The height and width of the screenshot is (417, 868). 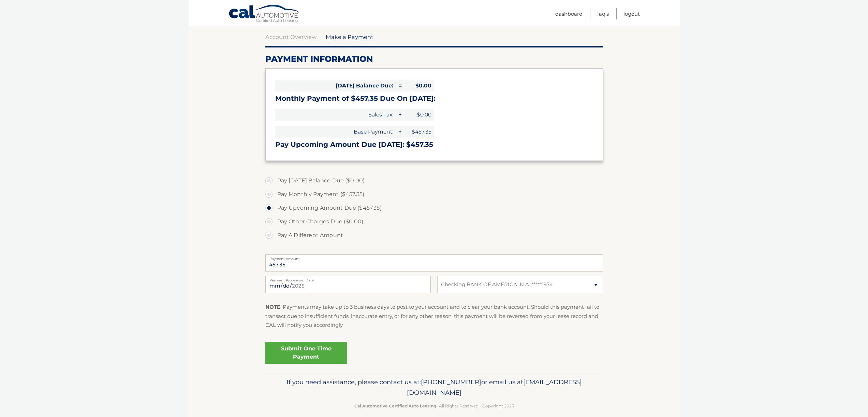 What do you see at coordinates (395, 405) in the screenshot?
I see `strong: Cal Automotive Certified Auto Leasing` at bounding box center [395, 405].